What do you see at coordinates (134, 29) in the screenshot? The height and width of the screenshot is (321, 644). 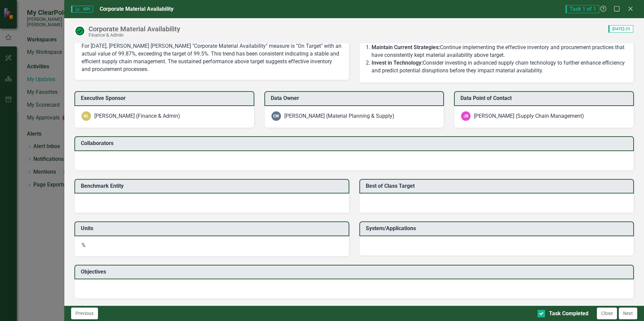 I see `div: Corporate Material Availability` at bounding box center [134, 29].